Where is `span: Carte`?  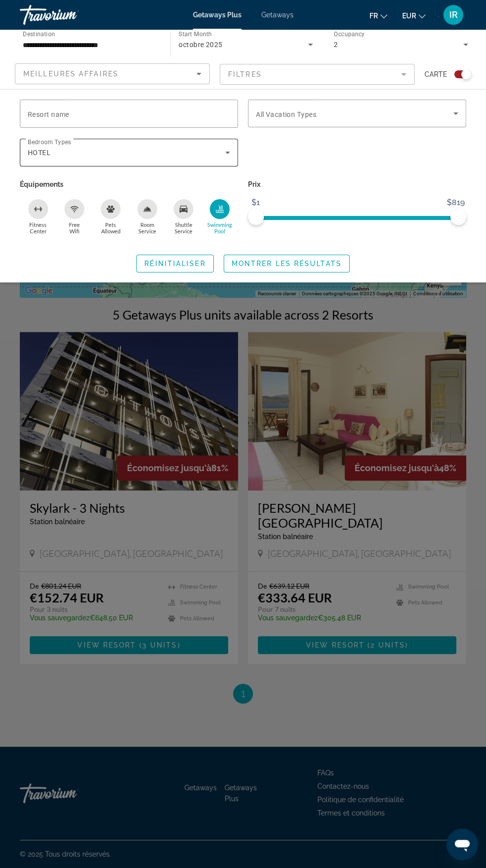
span: Carte is located at coordinates (435, 74).